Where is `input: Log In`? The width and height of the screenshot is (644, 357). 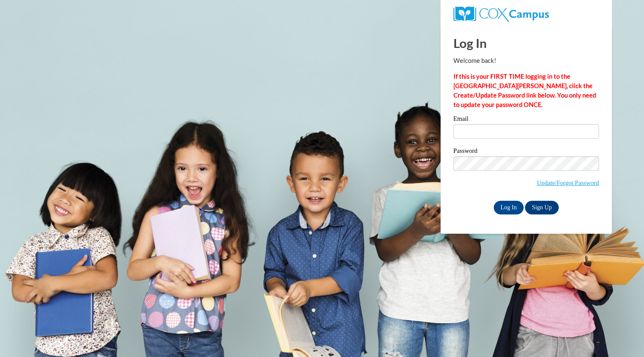 input: Log In is located at coordinates (509, 208).